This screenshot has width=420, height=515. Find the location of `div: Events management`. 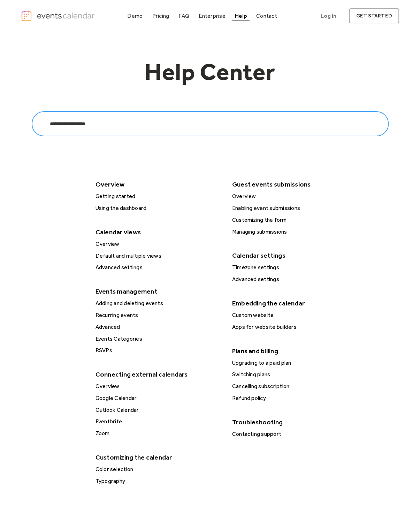

div: Events management is located at coordinates (158, 291).